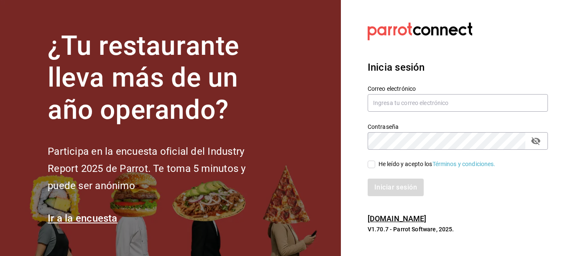  Describe the element at coordinates (161, 169) in the screenshot. I see `h2: Participa en la encuesta oficial del Industry Report 2025 de Parrot. Te toma 5 minutos y puede se...` at that location.